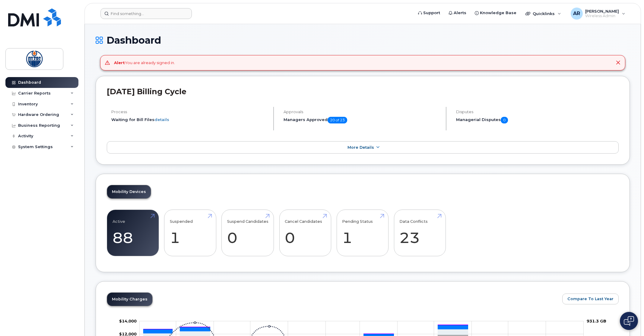 This screenshot has width=644, height=336. What do you see at coordinates (119, 62) in the screenshot?
I see `strong: Alert` at bounding box center [119, 62].